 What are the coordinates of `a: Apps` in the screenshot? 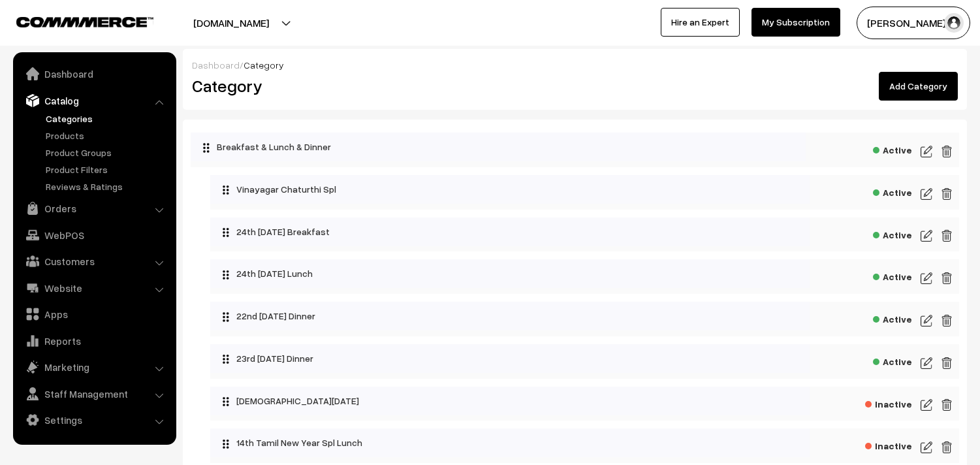 It's located at (94, 314).